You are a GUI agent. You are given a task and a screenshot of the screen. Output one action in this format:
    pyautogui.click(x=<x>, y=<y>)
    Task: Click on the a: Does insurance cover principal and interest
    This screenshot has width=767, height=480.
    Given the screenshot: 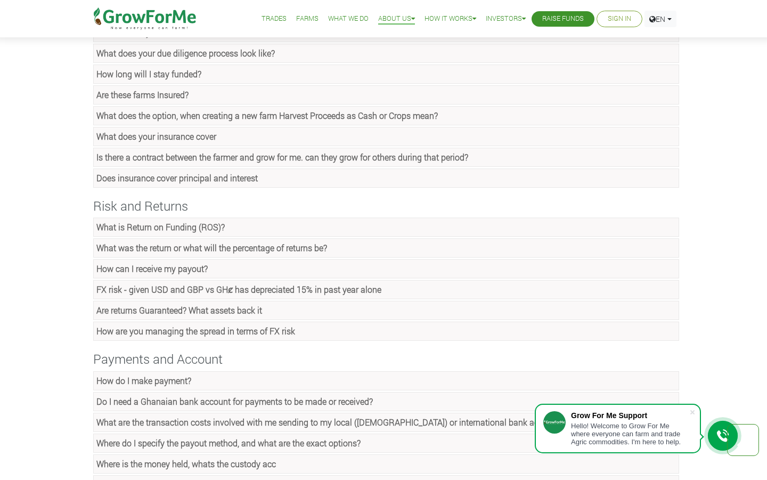 What is the action you would take?
    pyautogui.click(x=386, y=178)
    